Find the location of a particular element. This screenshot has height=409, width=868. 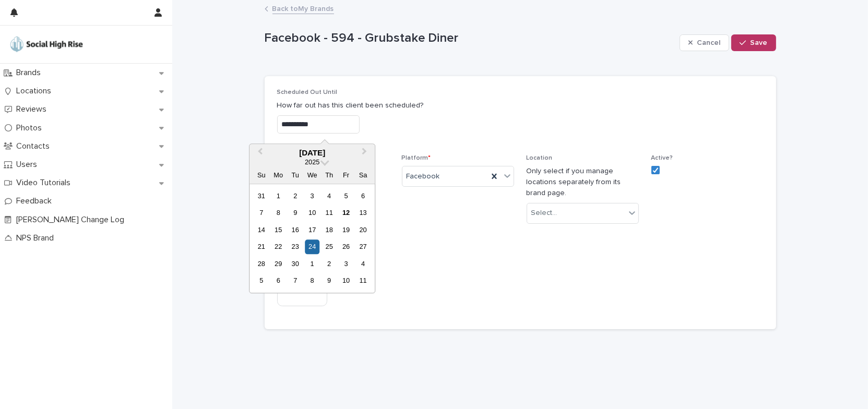

span: Facebook is located at coordinates (423, 176).